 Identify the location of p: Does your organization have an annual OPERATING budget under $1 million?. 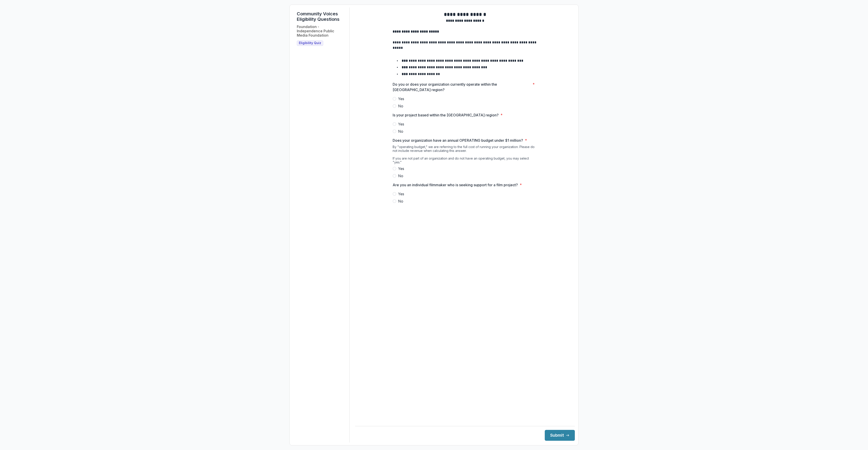
(458, 140).